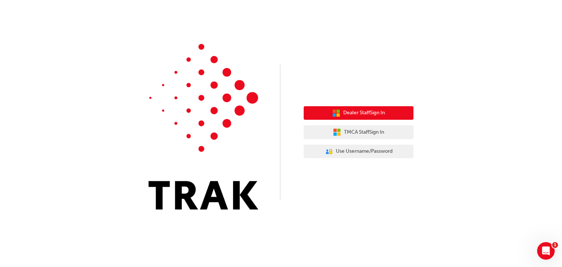 The height and width of the screenshot is (267, 562). Describe the element at coordinates (358, 113) in the screenshot. I see `button: Dealer StaffSign In` at that location.